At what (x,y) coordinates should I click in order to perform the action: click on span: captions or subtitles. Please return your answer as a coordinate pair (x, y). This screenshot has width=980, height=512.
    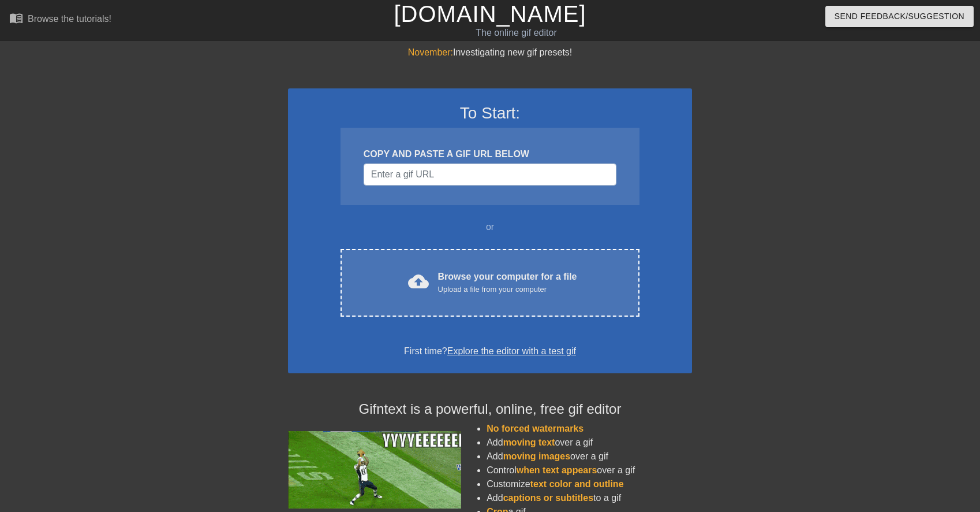
    Looking at the image, I should click on (548, 497).